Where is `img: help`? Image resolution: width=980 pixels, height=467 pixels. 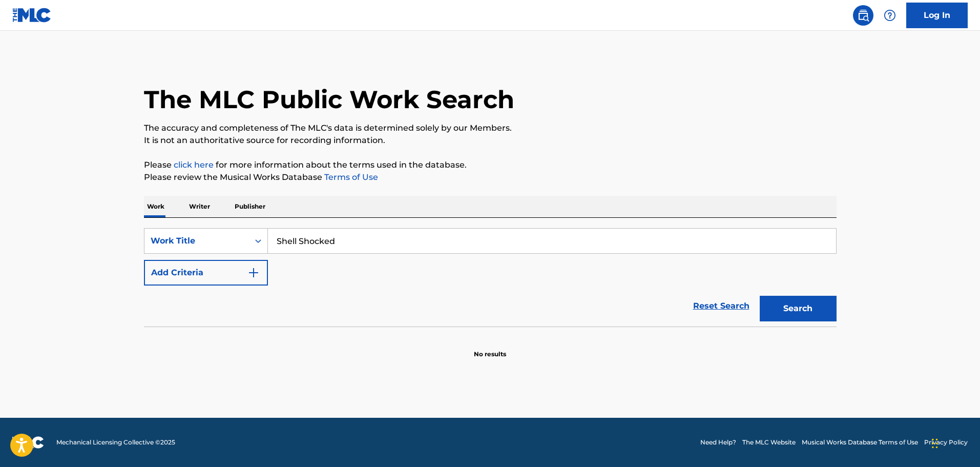 img: help is located at coordinates (890, 16).